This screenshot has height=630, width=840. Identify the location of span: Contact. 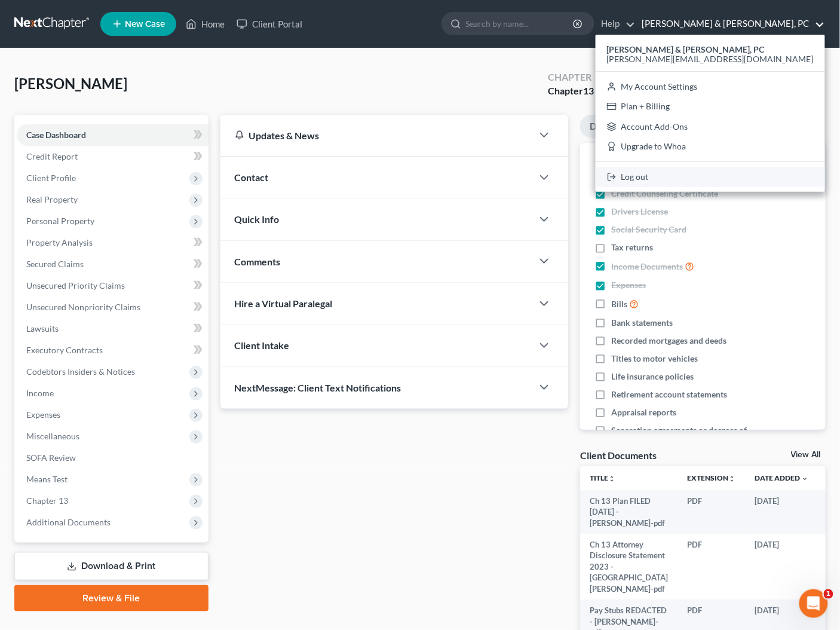
(252, 177).